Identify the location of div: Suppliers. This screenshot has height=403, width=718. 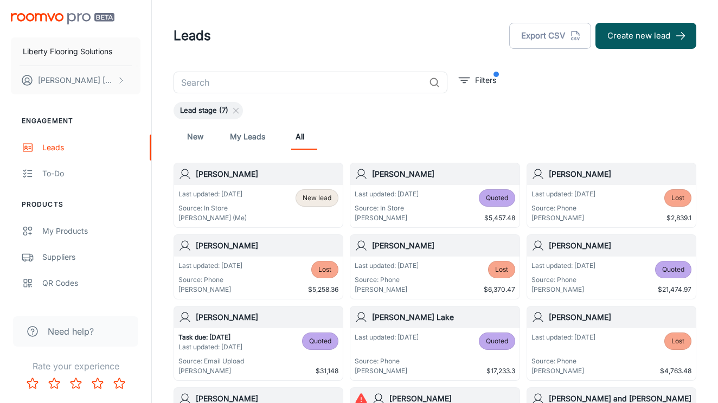
(91, 257).